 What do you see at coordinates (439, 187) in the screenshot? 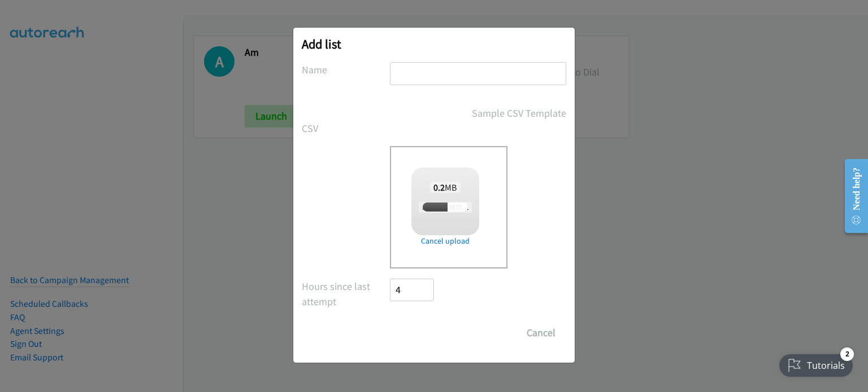
I see `strong: 0.2` at bounding box center [439, 187].